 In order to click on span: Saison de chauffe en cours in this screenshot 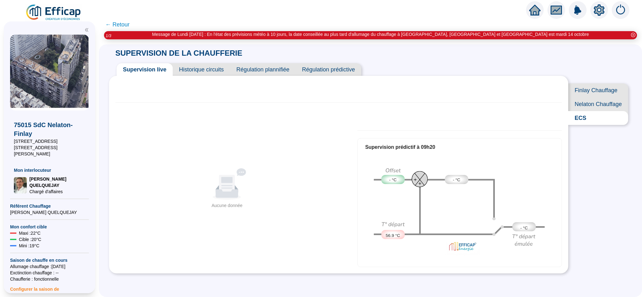, I will do `click(49, 261)`.